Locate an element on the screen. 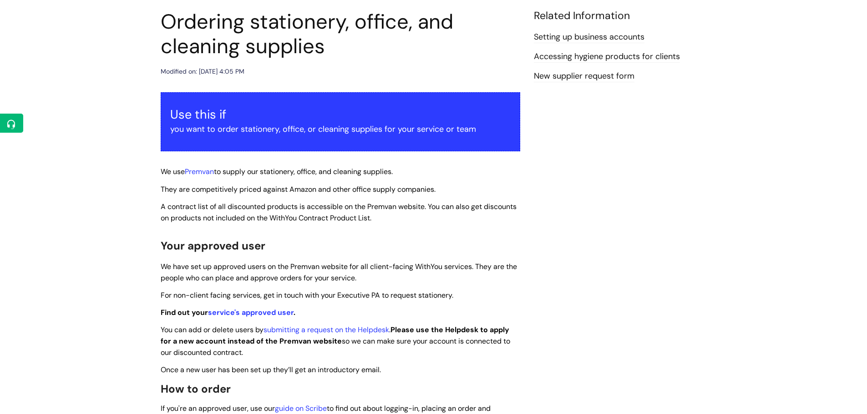 This screenshot has width=867, height=414. span: For non-client facing services, get in touch with your Executive PA to request stationery. is located at coordinates (307, 295).